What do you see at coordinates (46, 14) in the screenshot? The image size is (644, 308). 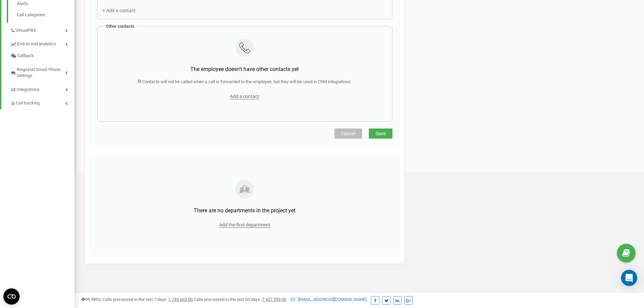 I see `a: Call categories` at bounding box center [46, 14].